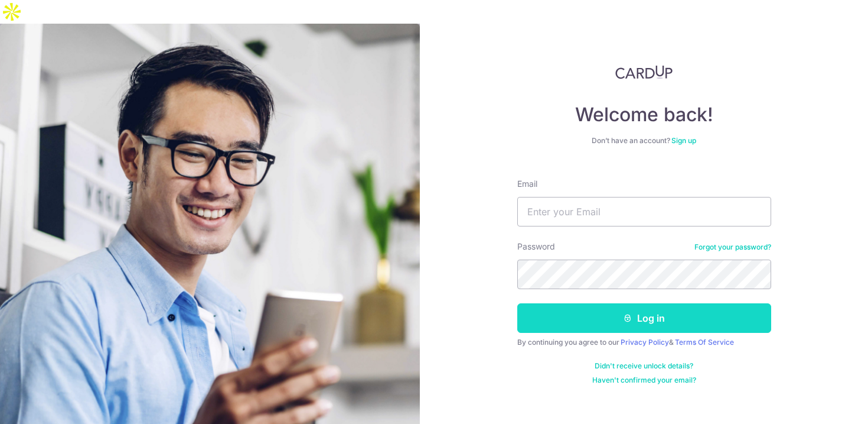 This screenshot has width=868, height=424. What do you see at coordinates (645, 212) in the screenshot?
I see `input: Enter your Email` at bounding box center [645, 212].